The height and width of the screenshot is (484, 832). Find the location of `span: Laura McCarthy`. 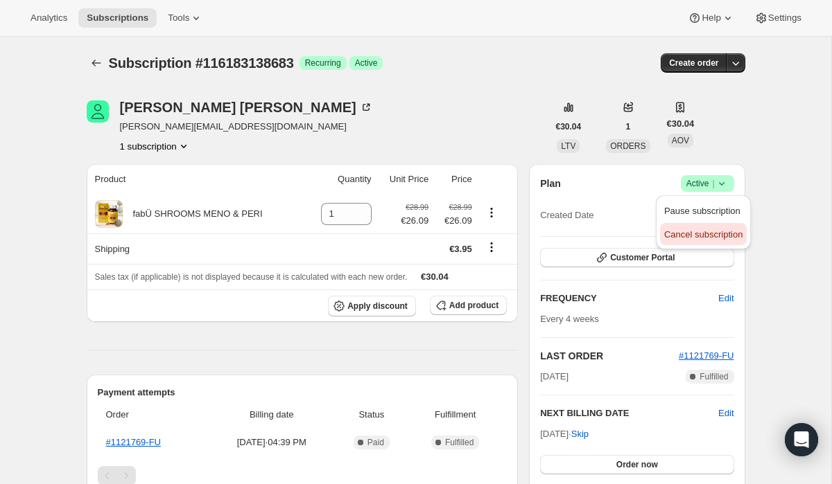

span: Laura McCarthy is located at coordinates (98, 112).